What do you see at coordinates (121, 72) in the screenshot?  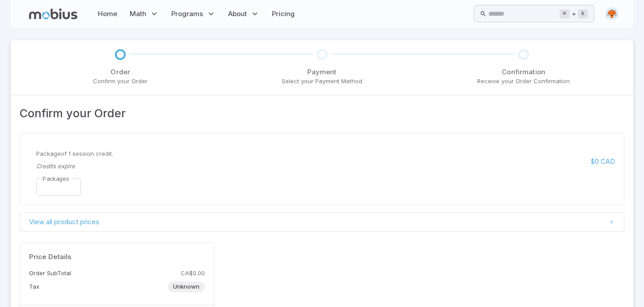 I see `p: Order` at bounding box center [121, 72].